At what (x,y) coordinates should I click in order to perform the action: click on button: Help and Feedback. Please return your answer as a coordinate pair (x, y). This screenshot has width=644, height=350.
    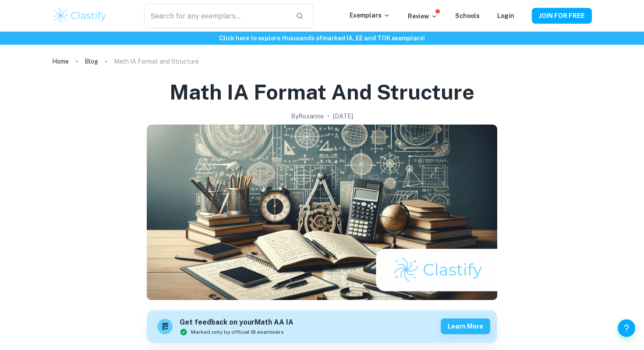
    Looking at the image, I should click on (626, 328).